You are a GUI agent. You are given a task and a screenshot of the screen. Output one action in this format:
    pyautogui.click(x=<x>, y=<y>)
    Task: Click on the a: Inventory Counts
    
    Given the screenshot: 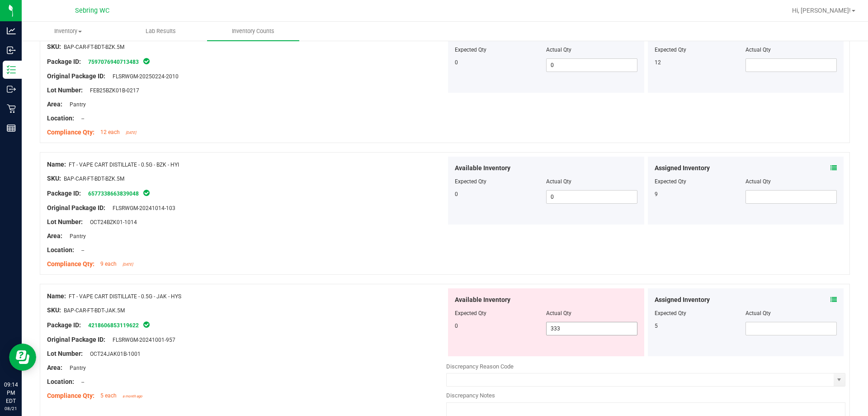 What is the action you would take?
    pyautogui.click(x=253, y=31)
    